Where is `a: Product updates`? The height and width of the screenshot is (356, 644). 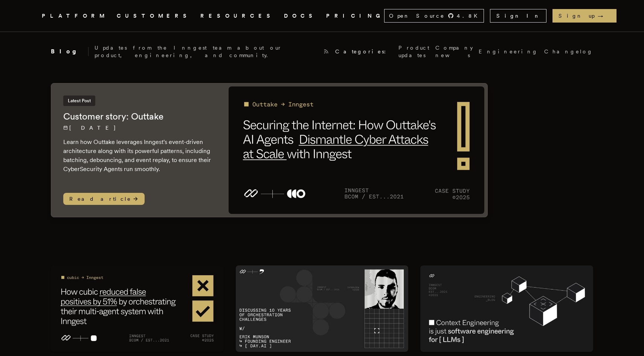 a: Product updates is located at coordinates (414, 51).